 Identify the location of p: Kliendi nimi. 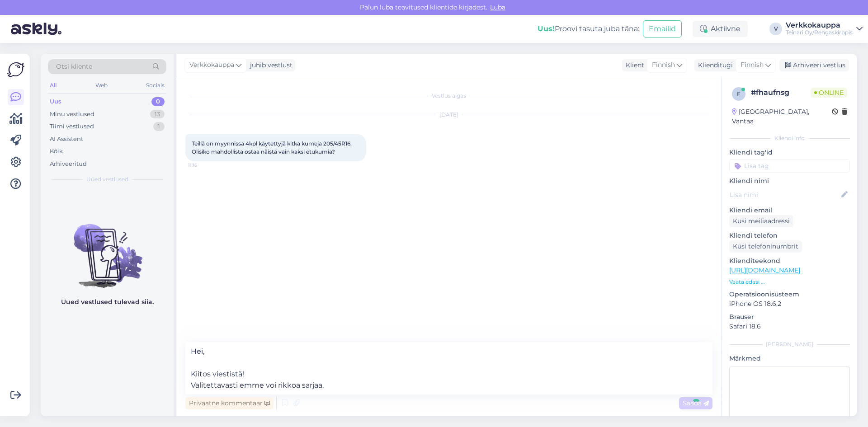
(789, 181).